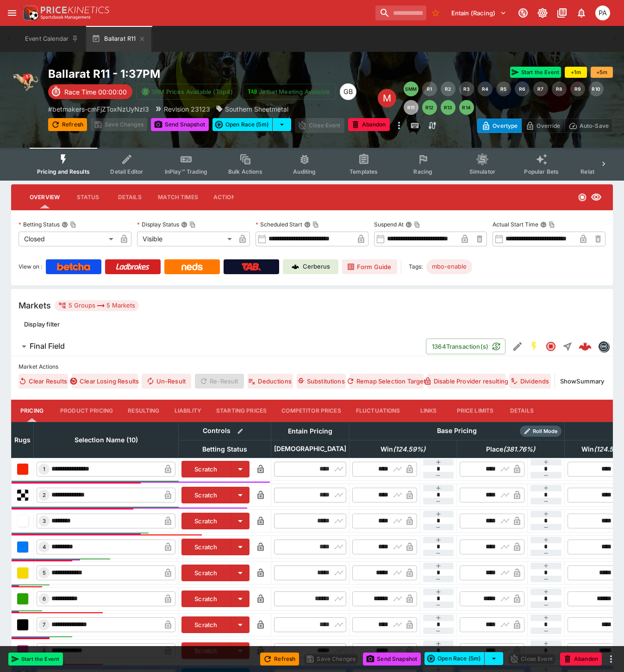 The width and height of the screenshot is (624, 672). Describe the element at coordinates (67, 239) in the screenshot. I see `div: Closed` at that location.